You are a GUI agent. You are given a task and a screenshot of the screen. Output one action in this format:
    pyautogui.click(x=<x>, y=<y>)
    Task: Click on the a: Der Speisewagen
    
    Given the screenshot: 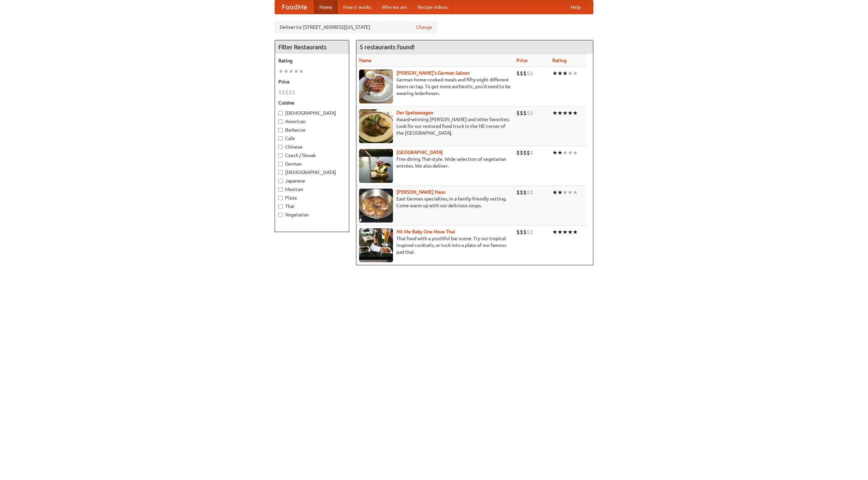 What is the action you would take?
    pyautogui.click(x=415, y=113)
    